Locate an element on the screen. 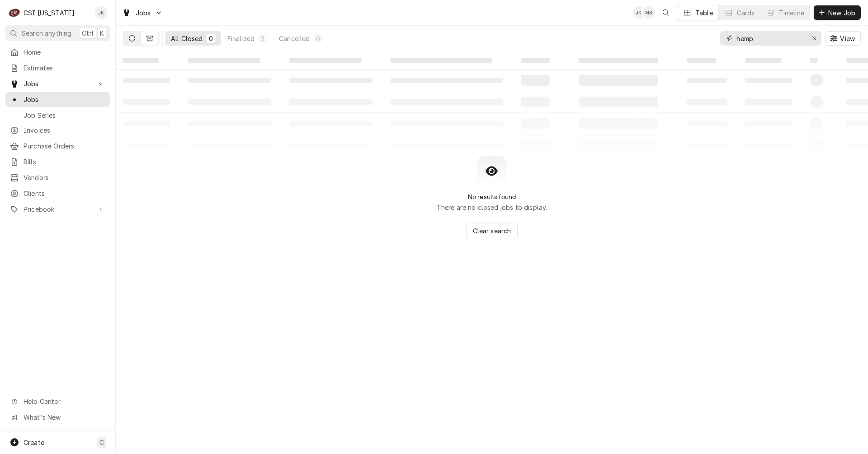  div: Finalized is located at coordinates (241, 38).